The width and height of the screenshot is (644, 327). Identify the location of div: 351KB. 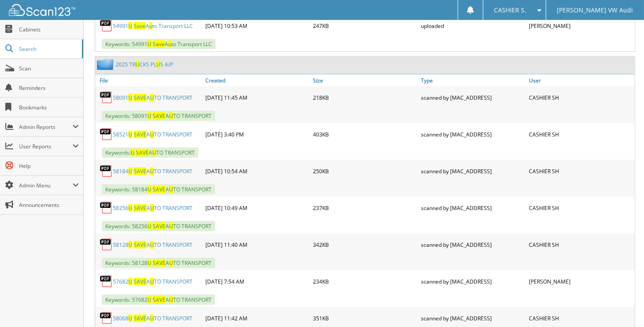
(365, 318).